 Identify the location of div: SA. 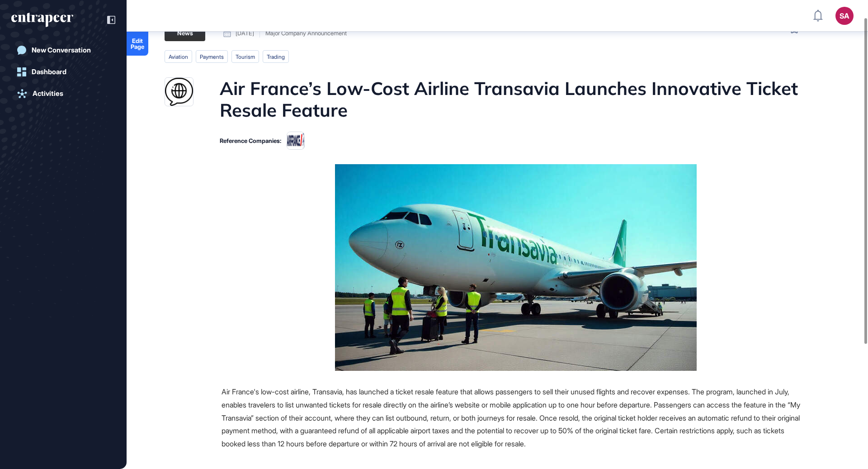
(845, 16).